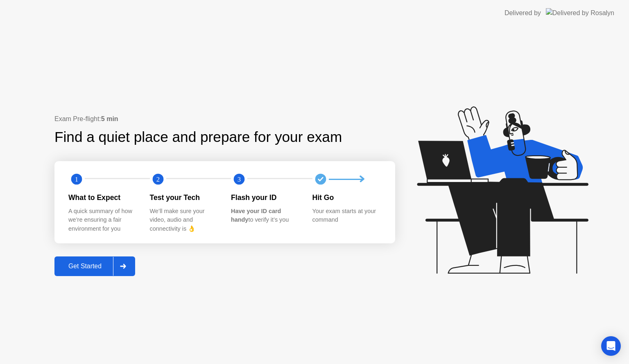 The height and width of the screenshot is (364, 629). I want to click on text: 1, so click(77, 179).